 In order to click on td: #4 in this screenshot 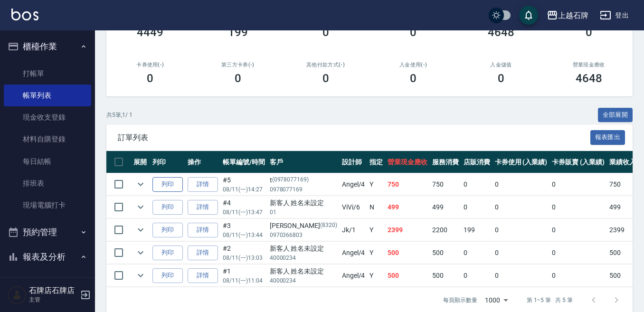, I will do `click(244, 207)`.